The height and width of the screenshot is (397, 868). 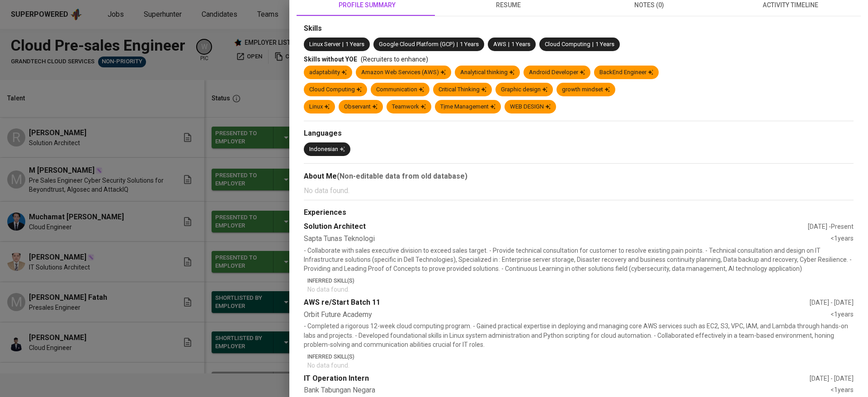 What do you see at coordinates (579, 176) in the screenshot?
I see `div: About Me` at bounding box center [579, 176].